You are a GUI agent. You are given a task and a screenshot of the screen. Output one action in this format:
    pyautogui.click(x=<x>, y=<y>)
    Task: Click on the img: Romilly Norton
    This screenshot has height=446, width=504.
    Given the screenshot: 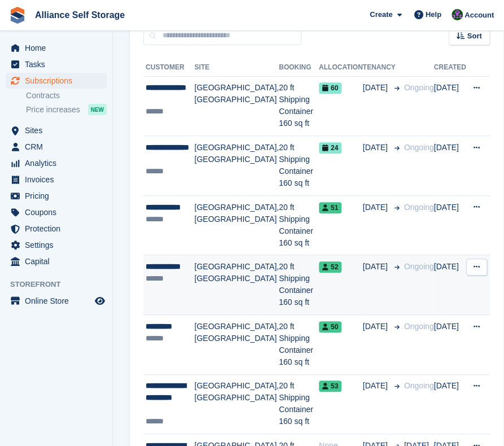 What is the action you would take?
    pyautogui.click(x=457, y=15)
    